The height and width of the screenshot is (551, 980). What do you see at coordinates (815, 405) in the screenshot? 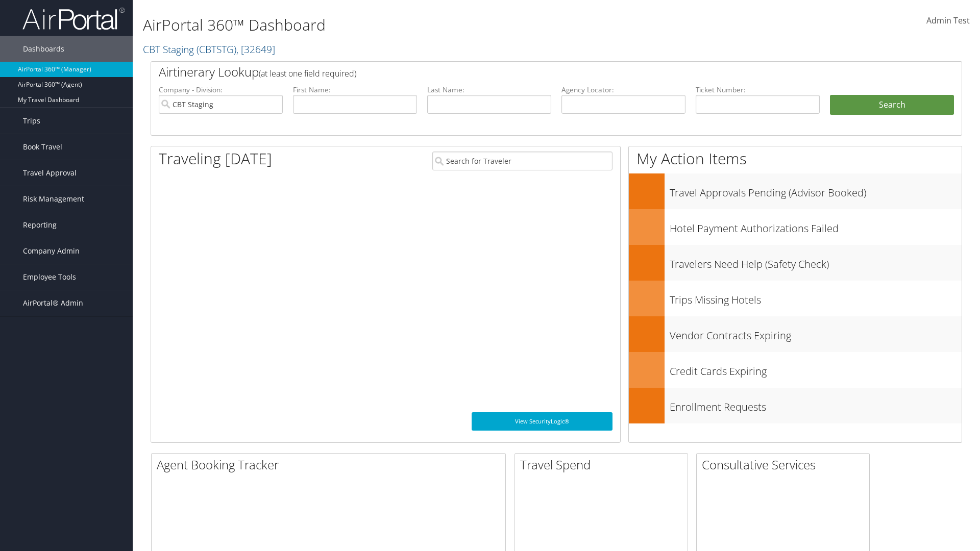
I see `h3: Enrollment Requests` at bounding box center [815, 405].